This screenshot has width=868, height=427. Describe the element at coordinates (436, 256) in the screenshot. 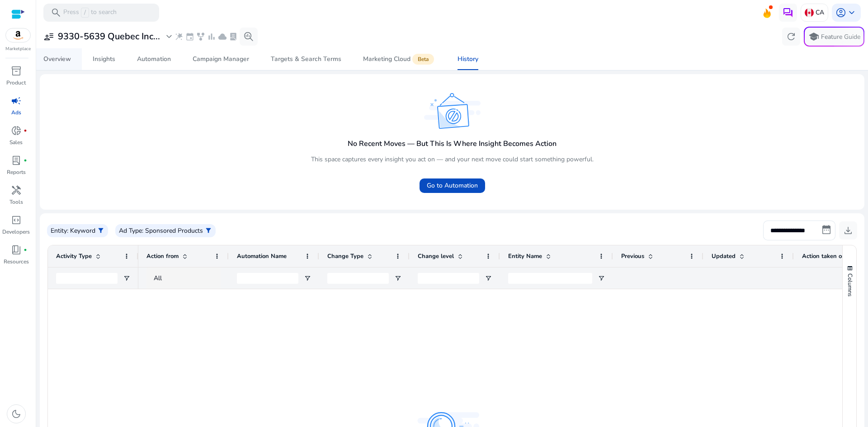

I see `span: Change level` at that location.